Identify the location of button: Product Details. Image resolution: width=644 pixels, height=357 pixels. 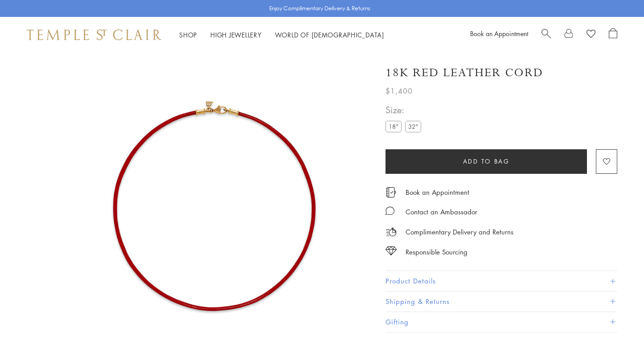
(501, 281).